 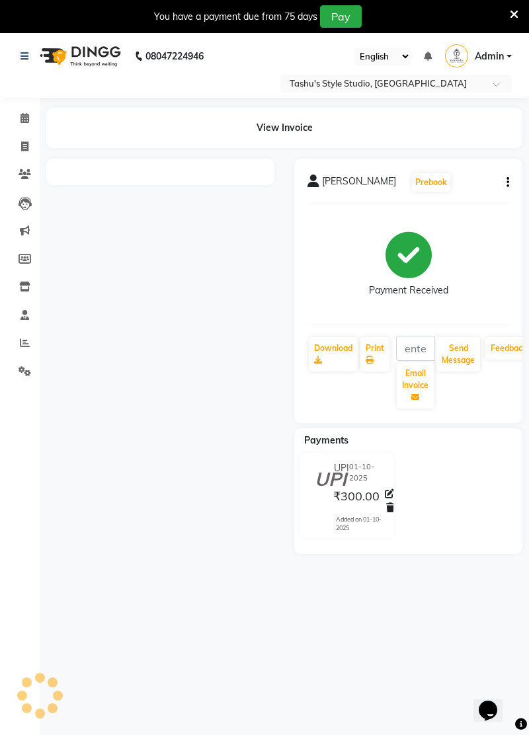 What do you see at coordinates (458, 354) in the screenshot?
I see `button: Send Message` at bounding box center [458, 354].